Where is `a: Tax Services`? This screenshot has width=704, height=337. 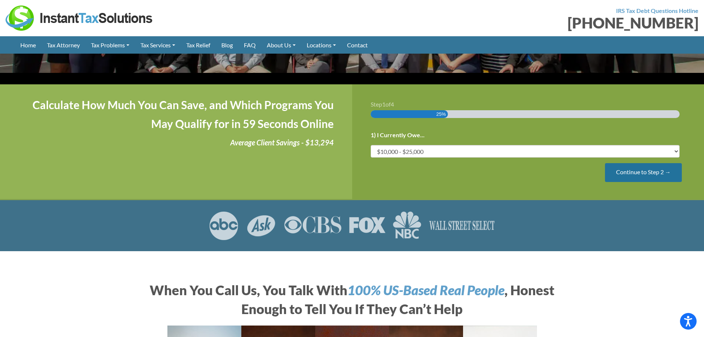 a: Tax Services is located at coordinates (158, 45).